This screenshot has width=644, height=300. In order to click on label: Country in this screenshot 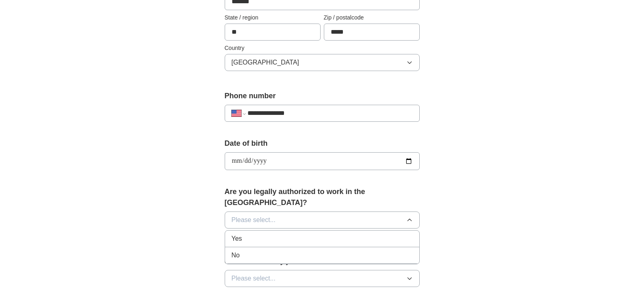, I will do `click(322, 48)`.